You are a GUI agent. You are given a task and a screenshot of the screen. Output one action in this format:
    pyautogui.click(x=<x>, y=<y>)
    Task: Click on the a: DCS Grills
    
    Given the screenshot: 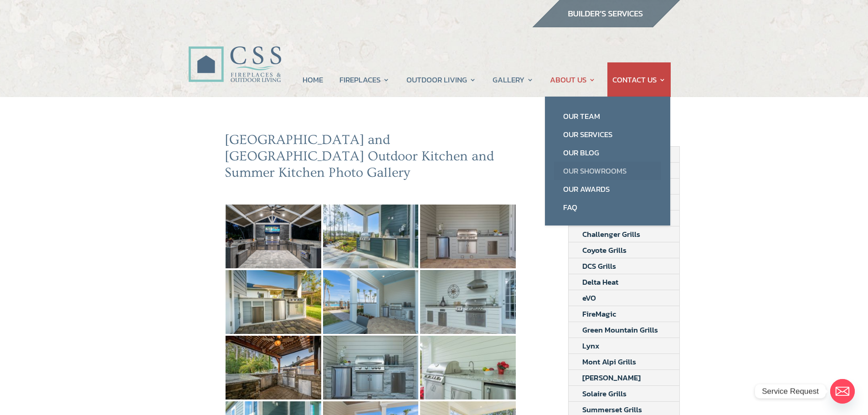 What is the action you would take?
    pyautogui.click(x=599, y=266)
    